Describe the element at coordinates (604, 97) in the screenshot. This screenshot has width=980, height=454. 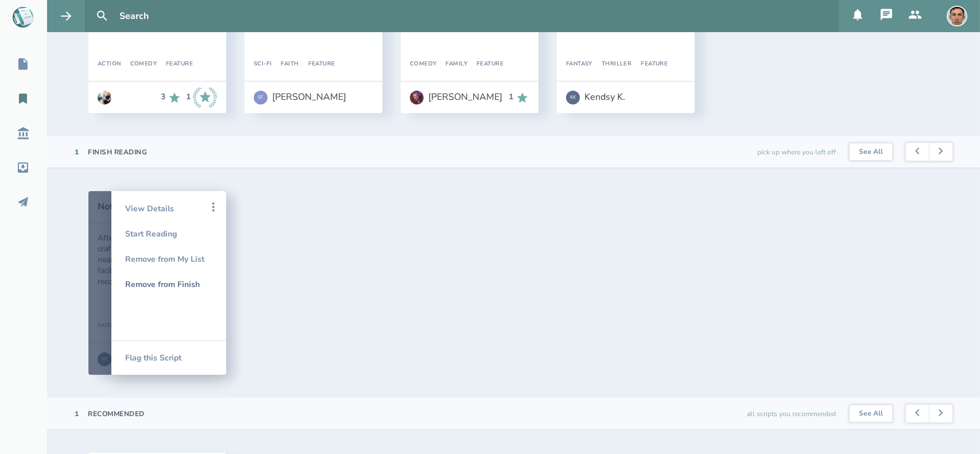
I see `div: Kendsy K.` at that location.